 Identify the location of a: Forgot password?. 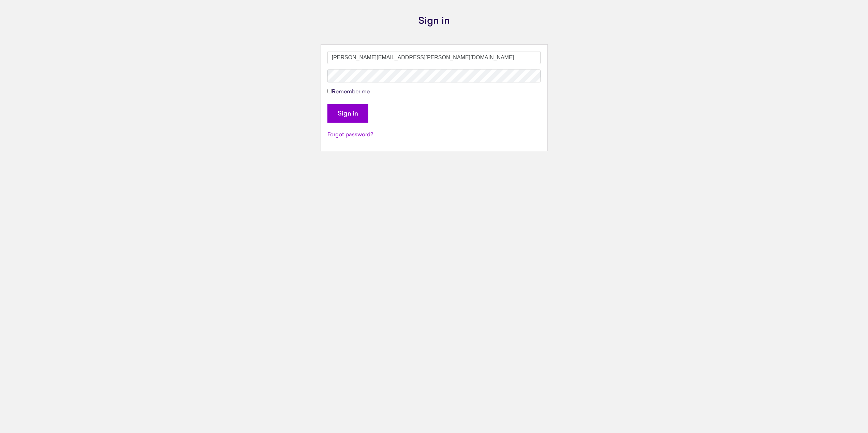
(351, 135).